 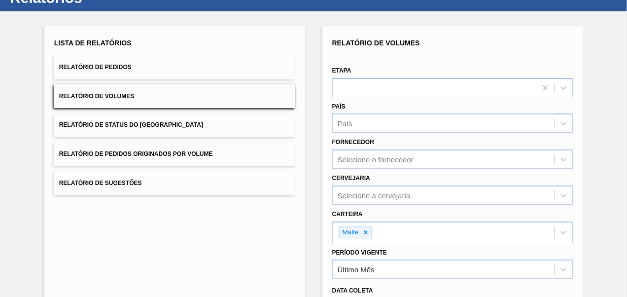 I want to click on button: Relatório de Pedidos Originados por Volume, so click(x=174, y=154).